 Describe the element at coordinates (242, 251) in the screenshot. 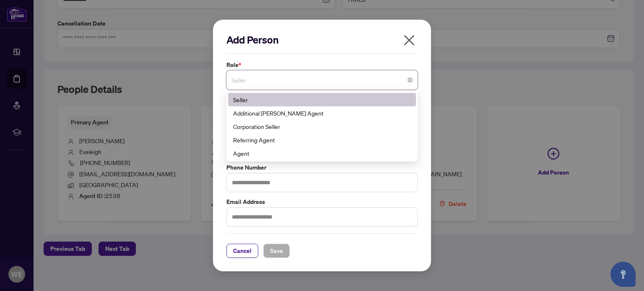

I see `span: Cancel` at that location.